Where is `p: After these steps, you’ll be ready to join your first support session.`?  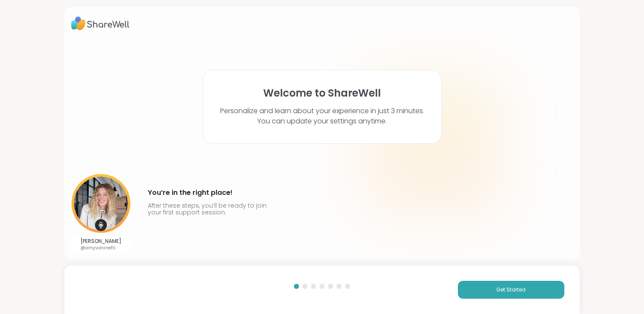 p: After these steps, you’ll be ready to join your first support session. is located at coordinates (209, 209).